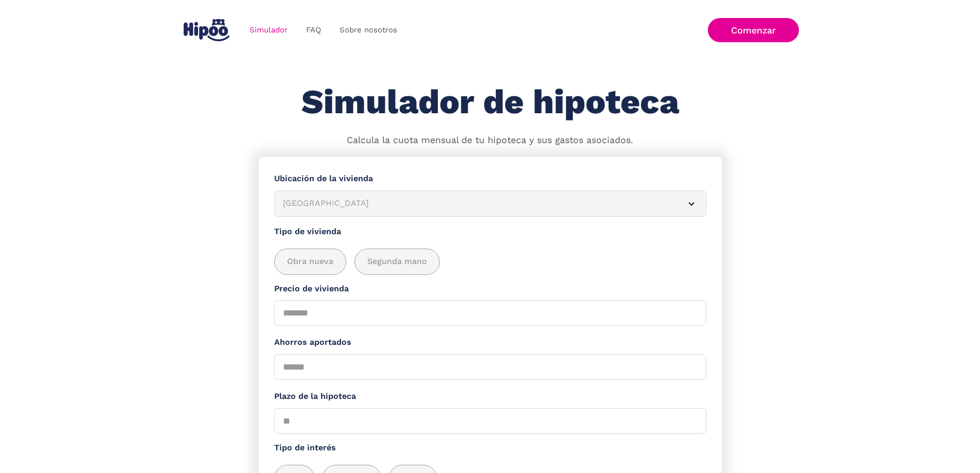  I want to click on a: Comenzar, so click(753, 30).